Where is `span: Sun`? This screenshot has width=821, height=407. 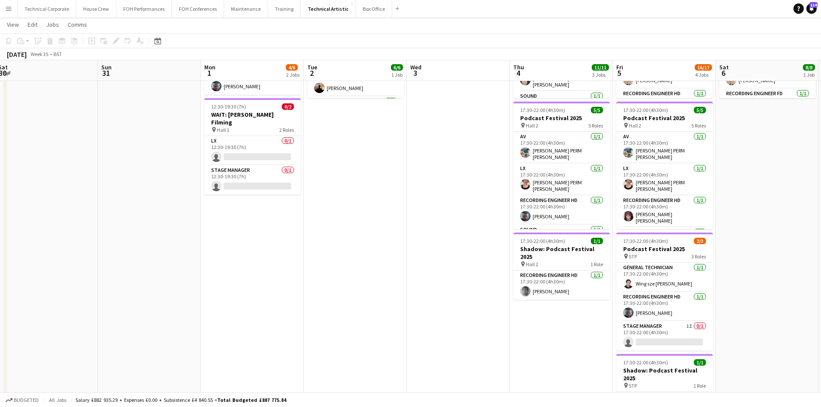
span: Sun is located at coordinates (106, 67).